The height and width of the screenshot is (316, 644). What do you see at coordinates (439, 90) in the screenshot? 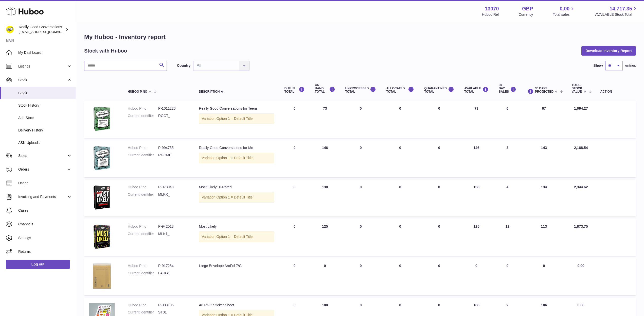
I see `div: QUARANTINED Total` at bounding box center [439, 90].